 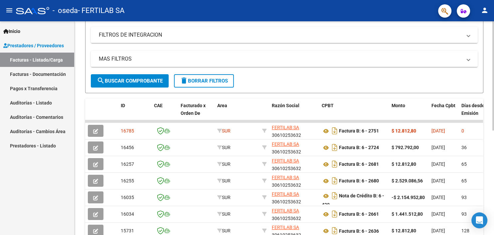 I want to click on span: 16255, so click(x=127, y=181).